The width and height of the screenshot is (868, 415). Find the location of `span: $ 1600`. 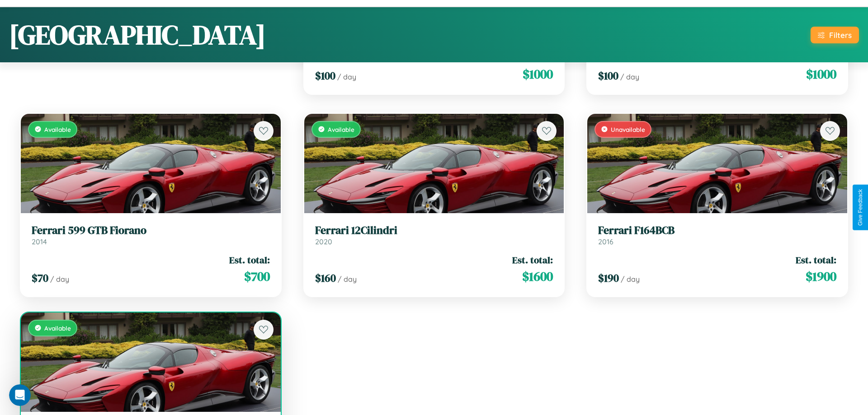

span: $ 1600 is located at coordinates (538, 276).